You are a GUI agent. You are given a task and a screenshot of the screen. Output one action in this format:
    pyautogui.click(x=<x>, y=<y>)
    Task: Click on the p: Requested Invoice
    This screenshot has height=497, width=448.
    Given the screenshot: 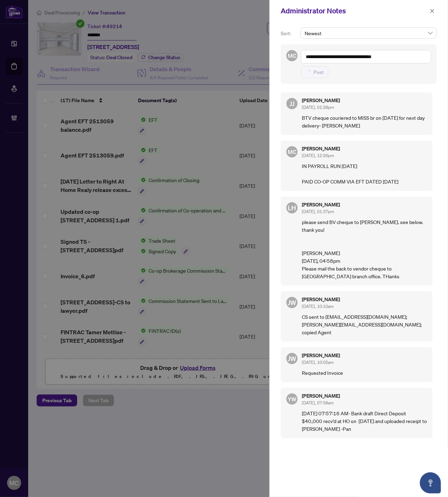 What is the action you would take?
    pyautogui.click(x=364, y=373)
    